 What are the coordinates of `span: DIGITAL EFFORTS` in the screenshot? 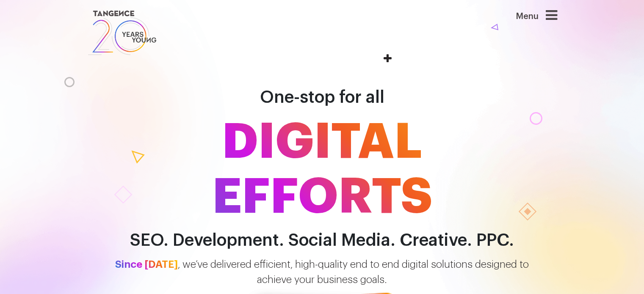 It's located at (322, 170).